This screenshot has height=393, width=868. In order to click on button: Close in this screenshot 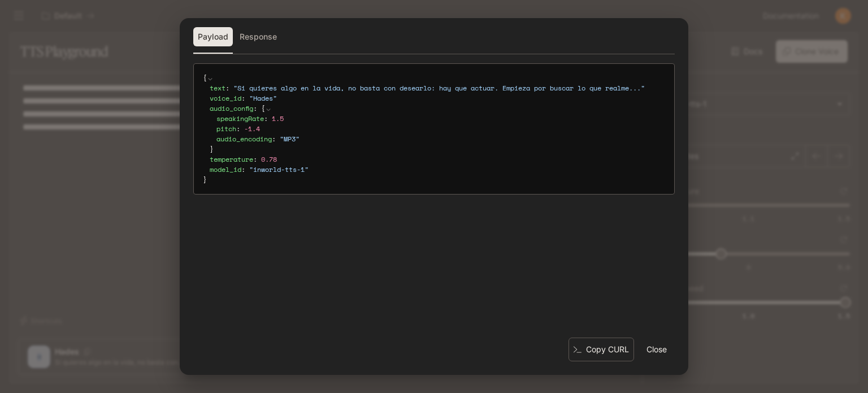, I will do `click(656, 350)`.